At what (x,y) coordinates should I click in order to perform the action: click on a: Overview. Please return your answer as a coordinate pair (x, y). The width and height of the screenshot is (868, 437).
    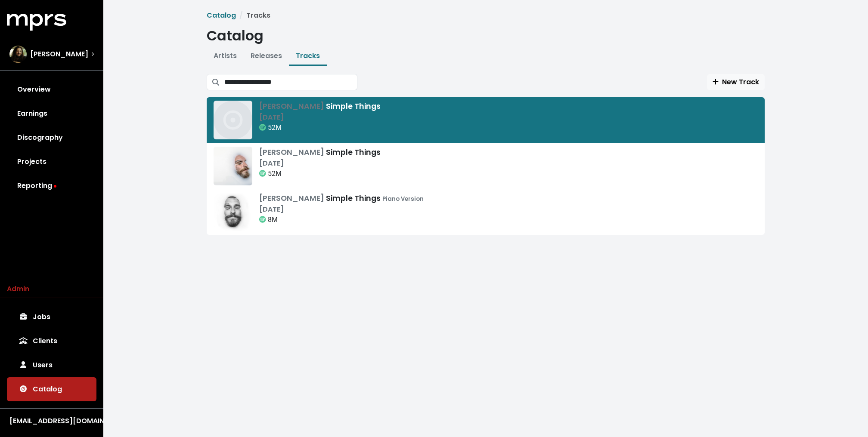
    Looking at the image, I should click on (52, 90).